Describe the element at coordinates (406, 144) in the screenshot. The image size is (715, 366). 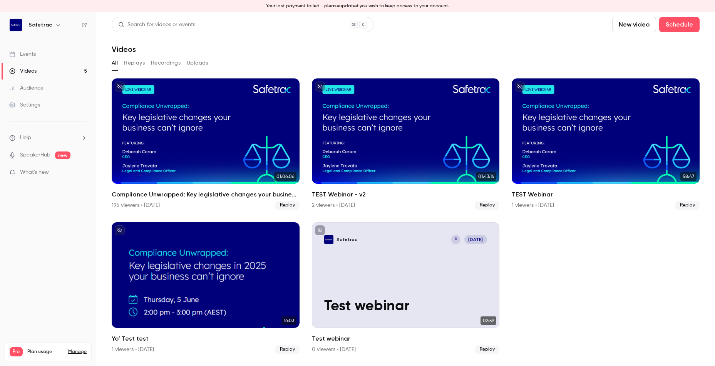
I see `li: TEST Webinar - v2` at that location.